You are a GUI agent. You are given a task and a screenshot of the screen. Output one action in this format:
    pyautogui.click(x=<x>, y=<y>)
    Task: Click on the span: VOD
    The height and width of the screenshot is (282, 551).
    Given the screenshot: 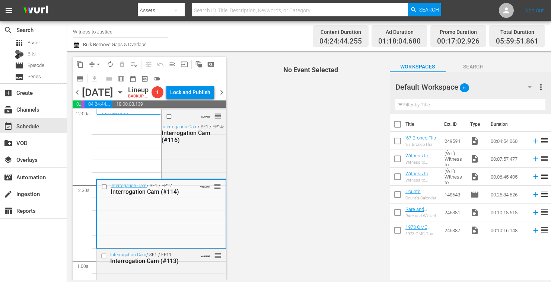 What is the action you would take?
    pyautogui.click(x=8, y=143)
    